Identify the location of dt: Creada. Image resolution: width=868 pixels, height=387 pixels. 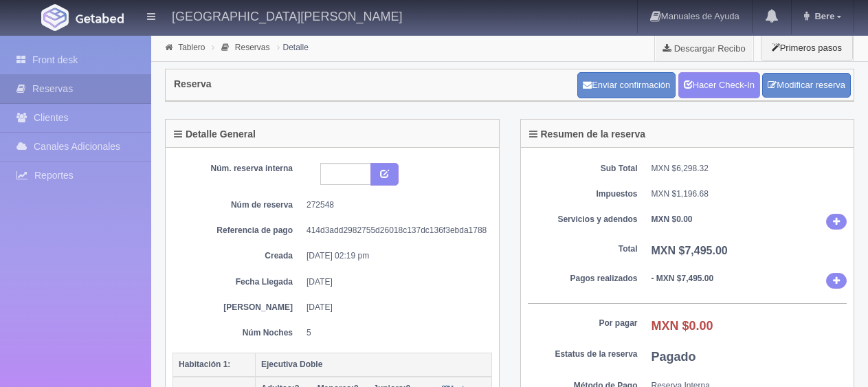
(237, 256).